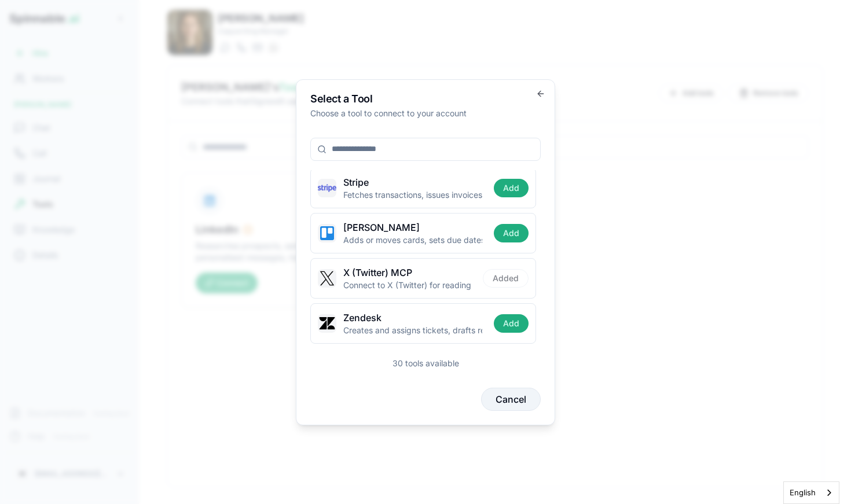 The image size is (851, 504). I want to click on span: Stripe, so click(356, 182).